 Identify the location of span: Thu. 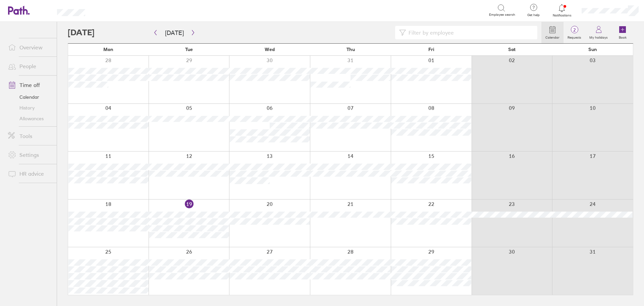
(351, 49).